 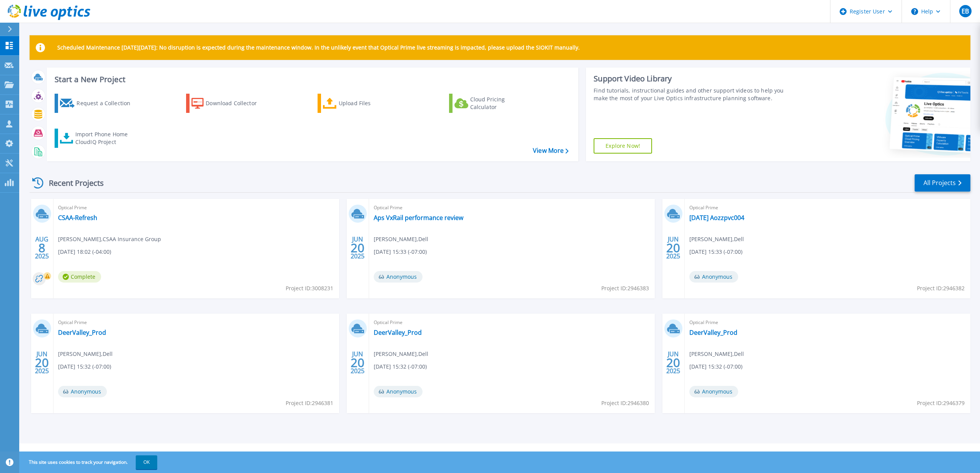 What do you see at coordinates (360, 103) in the screenshot?
I see `a: Upload Files` at bounding box center [360, 103].